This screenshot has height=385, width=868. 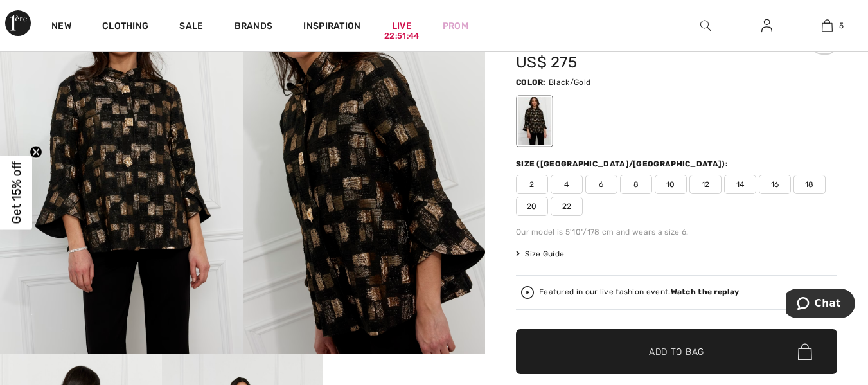 What do you see at coordinates (767, 25) in the screenshot?
I see `img: My Info` at bounding box center [767, 25].